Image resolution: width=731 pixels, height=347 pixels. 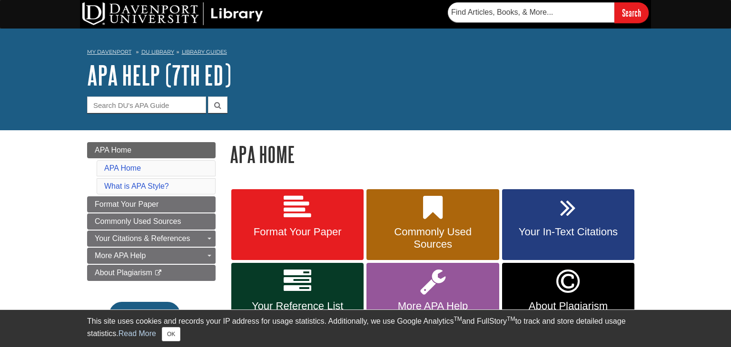 I want to click on span: Your Reference List, so click(x=297, y=306).